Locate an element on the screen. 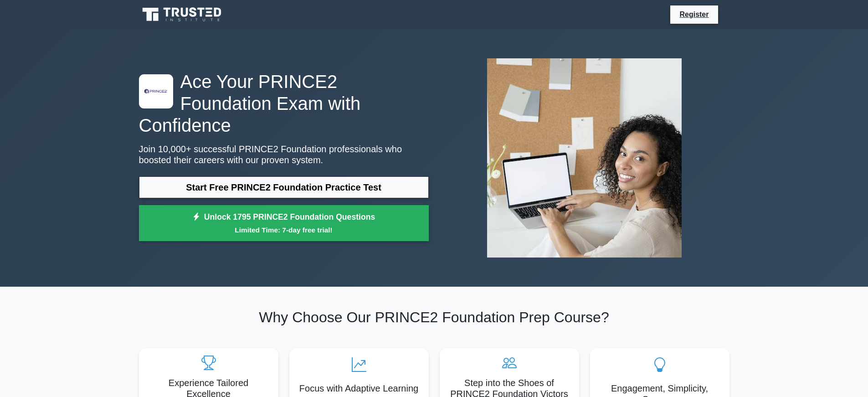  a: Register is located at coordinates (694, 14).